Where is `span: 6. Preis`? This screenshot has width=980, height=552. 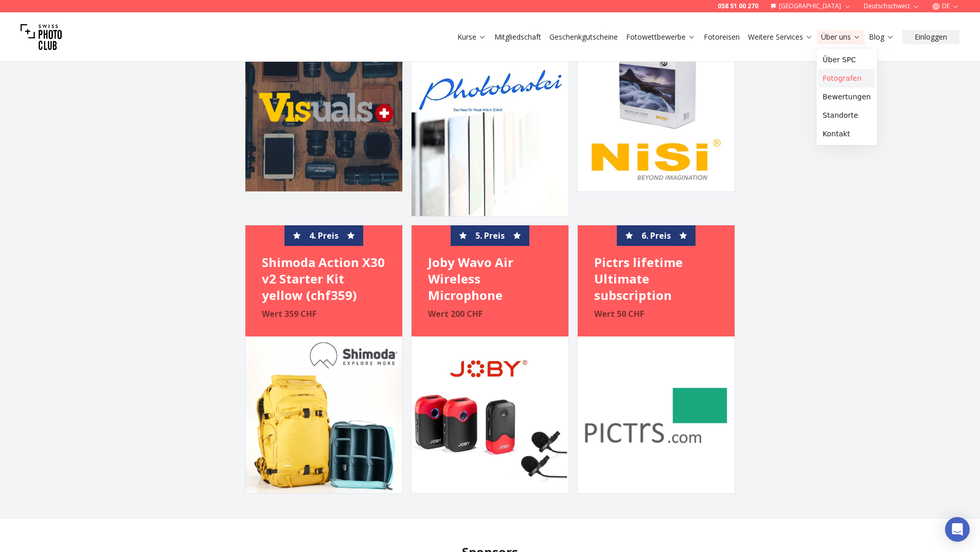 span: 6. Preis is located at coordinates (656, 235).